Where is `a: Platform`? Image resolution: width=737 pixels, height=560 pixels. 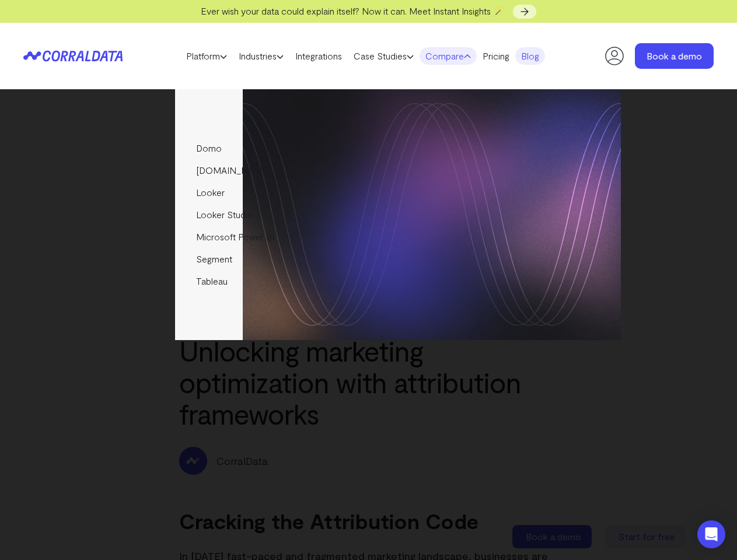 a: Platform is located at coordinates (206, 56).